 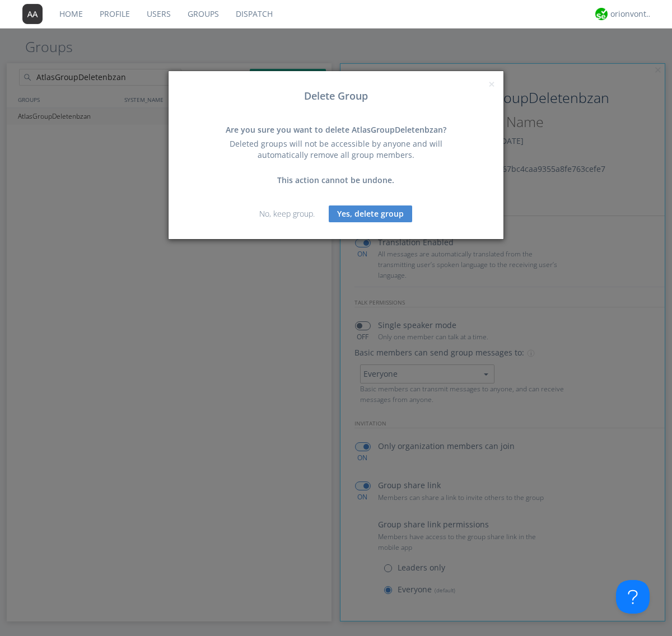 I want to click on img: 29d36aed6fa347d5a1537e7736e6aa13, so click(x=602, y=14).